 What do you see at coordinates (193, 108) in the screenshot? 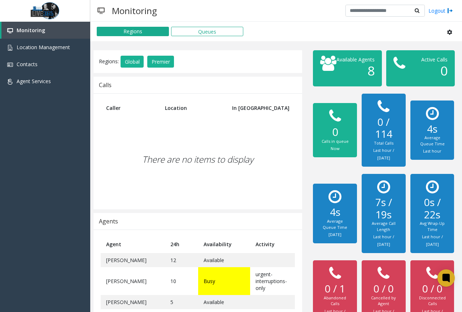
I see `th: Location` at bounding box center [193, 108].